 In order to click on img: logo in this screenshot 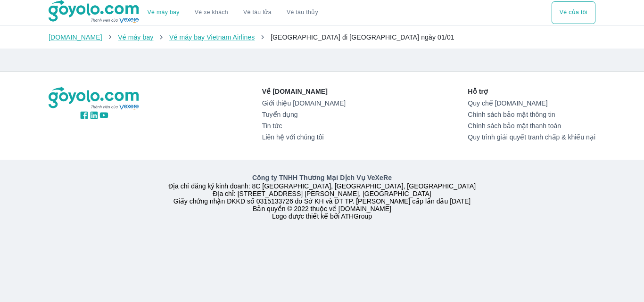, I will do `click(94, 98)`.